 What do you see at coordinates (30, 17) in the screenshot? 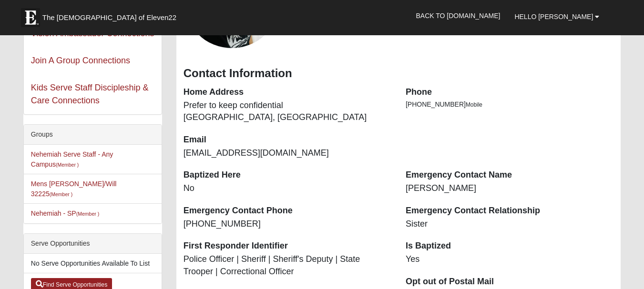
I see `img: Eleven22 logo` at bounding box center [30, 17].